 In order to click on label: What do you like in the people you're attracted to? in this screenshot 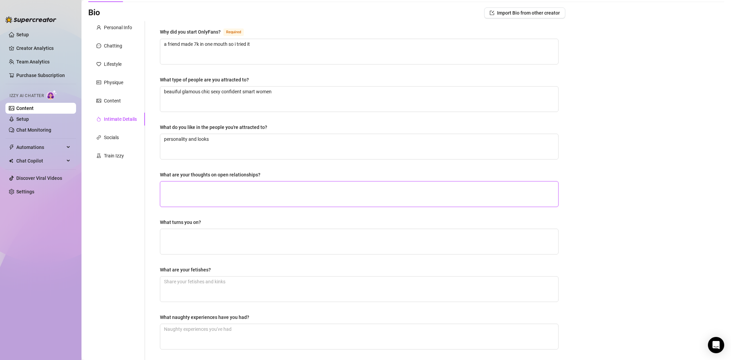, I will do `click(216, 127)`.